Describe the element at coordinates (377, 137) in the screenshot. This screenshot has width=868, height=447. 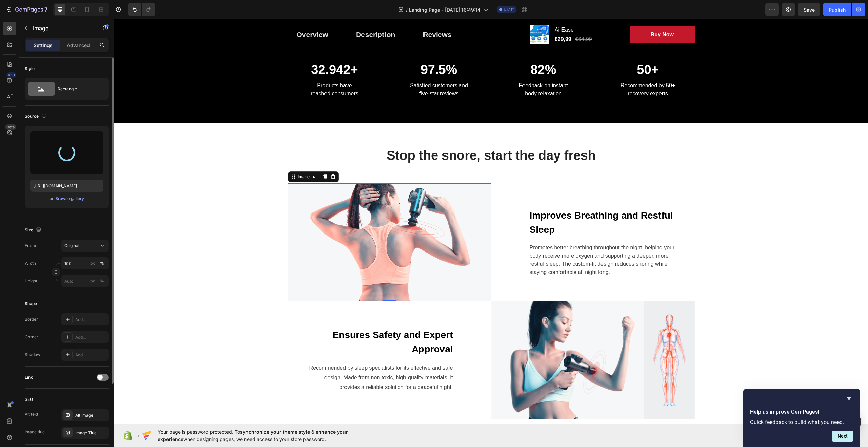
I see `p: Stop the snore, start the day fresh` at that location.